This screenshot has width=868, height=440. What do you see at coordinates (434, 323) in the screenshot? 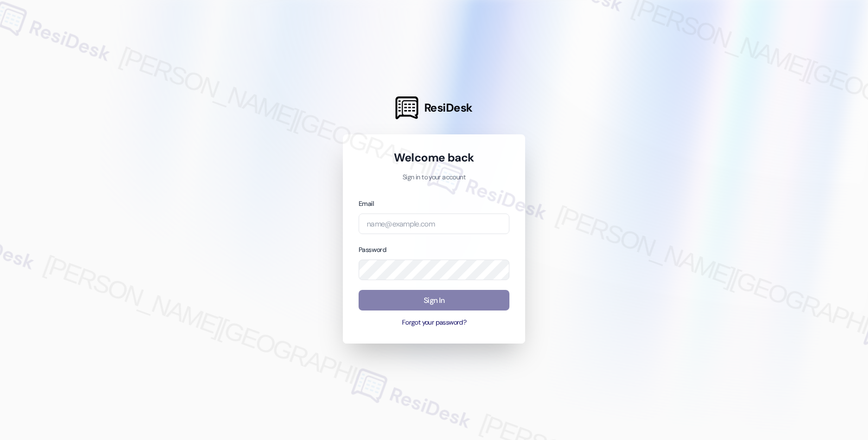
I see `button: Forgot your password?` at bounding box center [434, 323].